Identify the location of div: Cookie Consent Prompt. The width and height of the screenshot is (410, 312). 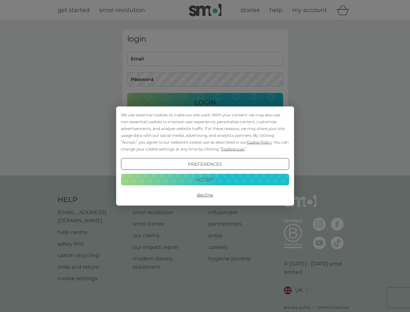
(205, 156).